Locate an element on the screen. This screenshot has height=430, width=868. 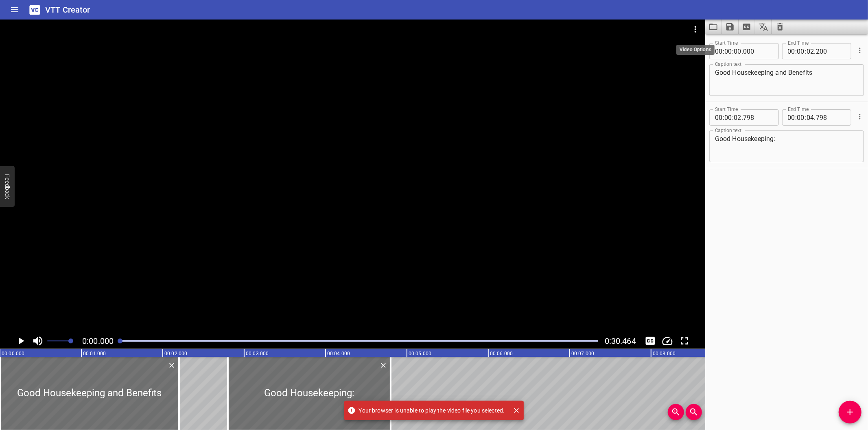
span: Video Duration is located at coordinates (620, 341).